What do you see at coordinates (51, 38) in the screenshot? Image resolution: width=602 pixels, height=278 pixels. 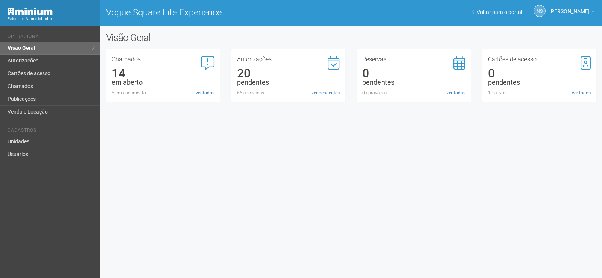 I see `li: Operacional` at bounding box center [51, 38].